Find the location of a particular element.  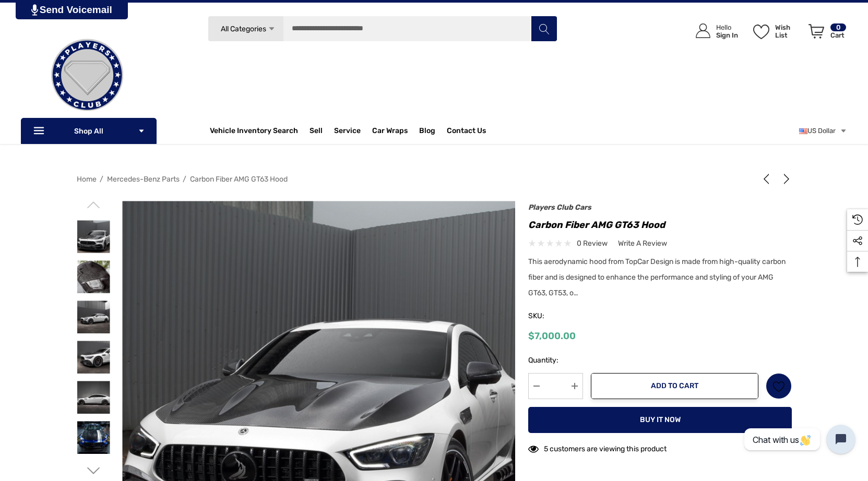

a: Write a Review is located at coordinates (642, 243).